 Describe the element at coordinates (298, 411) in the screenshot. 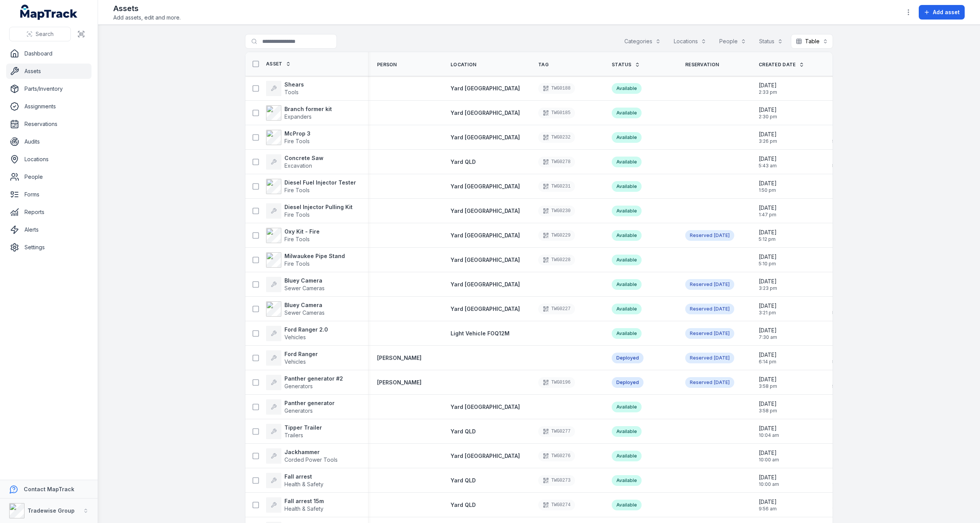

I see `span: Generators` at that location.